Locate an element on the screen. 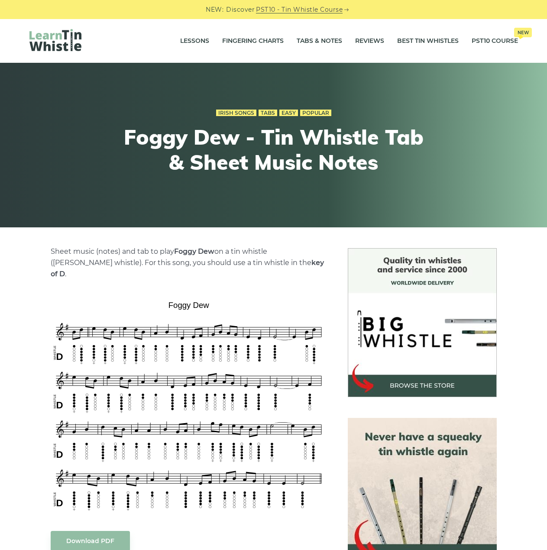 The image size is (547, 550). span: New is located at coordinates (523, 33).